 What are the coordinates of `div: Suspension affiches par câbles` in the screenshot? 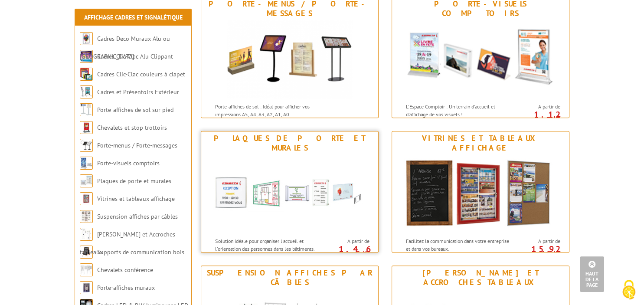 It's located at (290, 277).